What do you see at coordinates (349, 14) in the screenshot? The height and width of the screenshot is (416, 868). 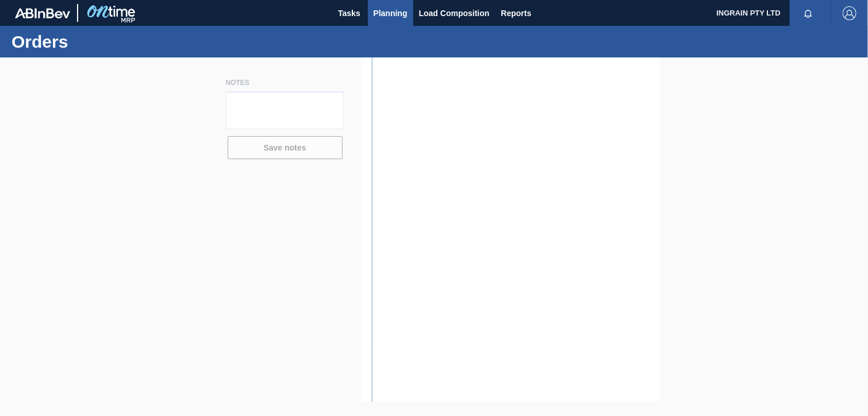 I see `span: Tasks` at bounding box center [349, 14].